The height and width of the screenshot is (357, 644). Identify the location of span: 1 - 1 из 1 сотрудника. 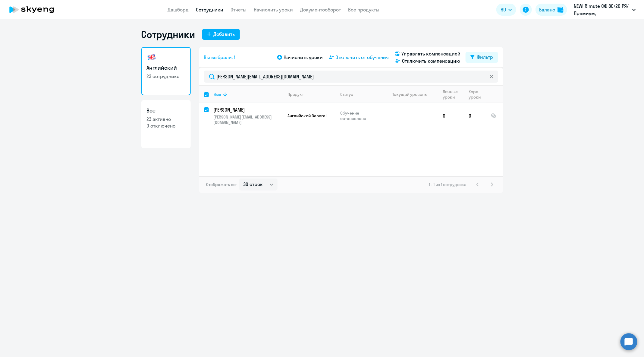
(448, 185).